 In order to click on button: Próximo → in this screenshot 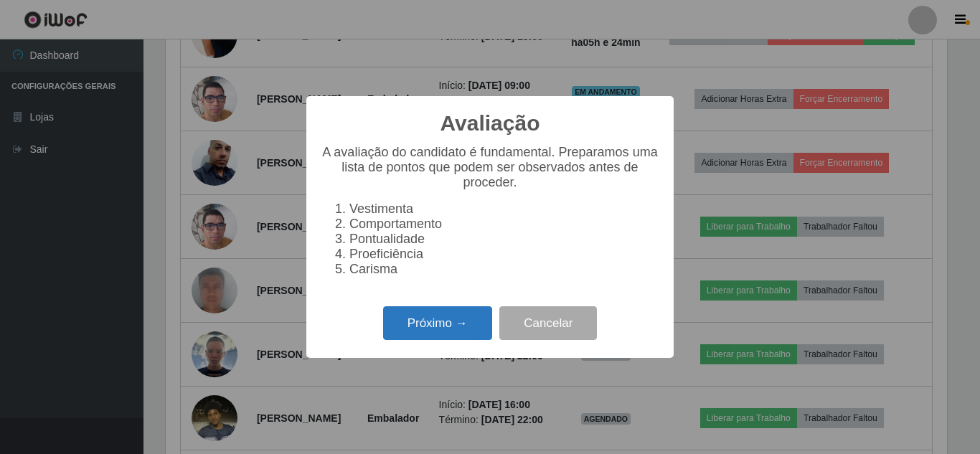, I will do `click(438, 322)`.